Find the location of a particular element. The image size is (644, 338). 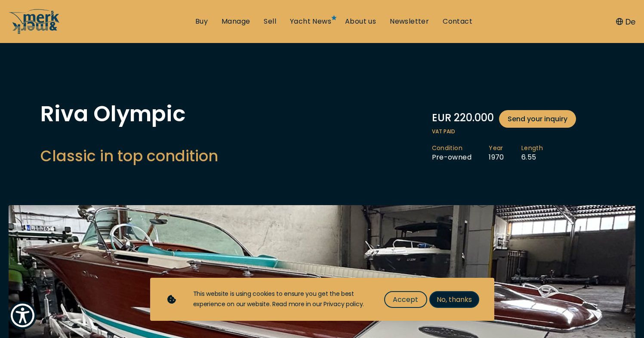

a: Privacy policy is located at coordinates (343, 304).